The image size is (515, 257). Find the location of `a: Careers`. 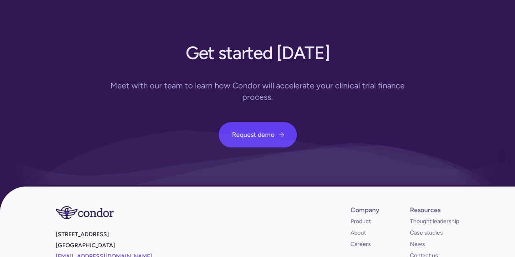

a: Careers is located at coordinates (361, 244).